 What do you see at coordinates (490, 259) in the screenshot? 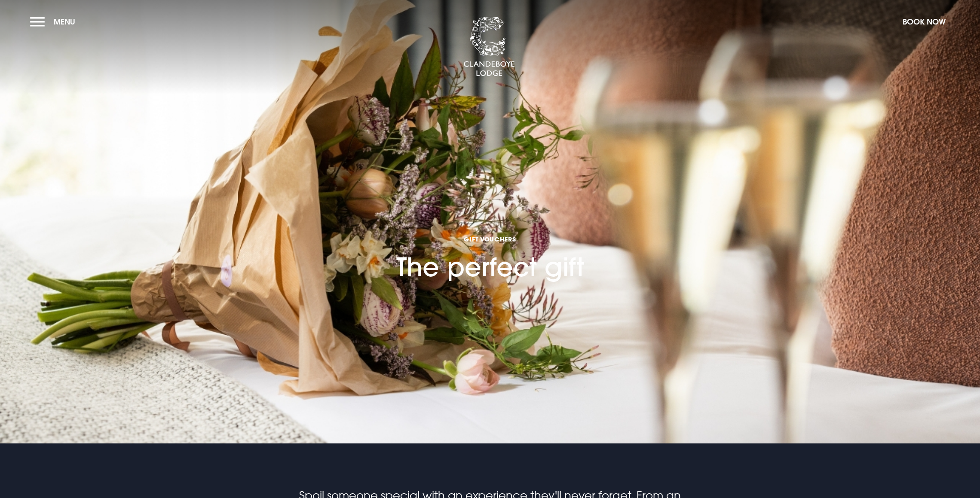
I see `h1: The perfect gift` at bounding box center [490, 259].